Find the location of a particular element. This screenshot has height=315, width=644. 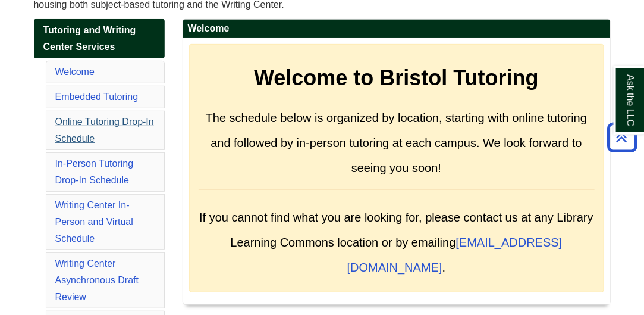

a: Tutoring and Writing Center Services is located at coordinates (99, 39).